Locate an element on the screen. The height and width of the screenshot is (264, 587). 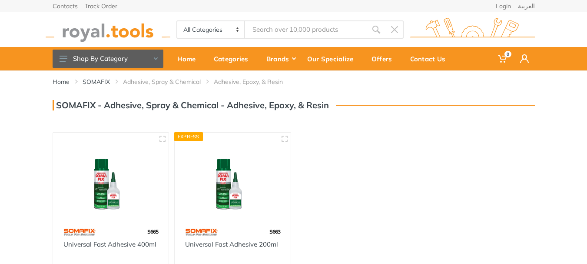
a: Track Order is located at coordinates (101, 6).